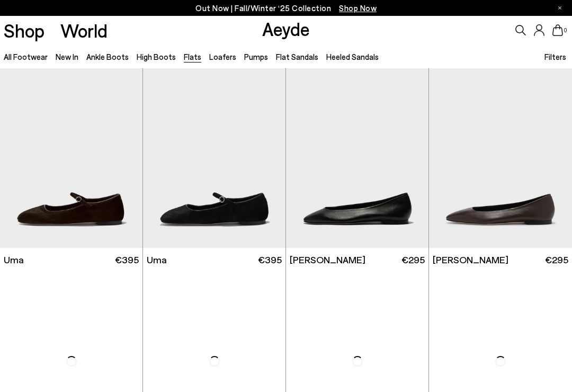 The height and width of the screenshot is (392, 572). What do you see at coordinates (286, 8) in the screenshot?
I see `p: Out Now | Fall/Winter ‘25 Collection` at bounding box center [286, 8].